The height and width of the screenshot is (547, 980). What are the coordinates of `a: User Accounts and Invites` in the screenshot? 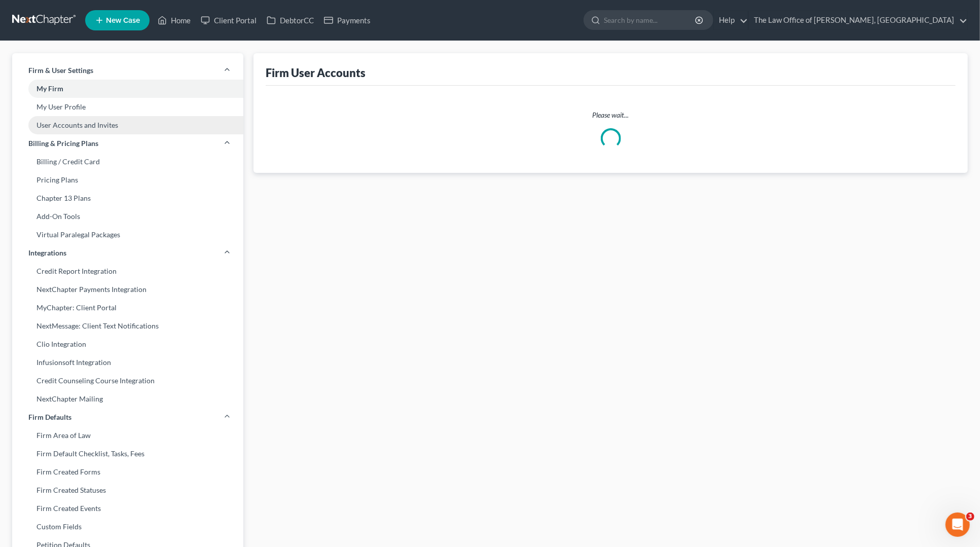 It's located at (128, 125).